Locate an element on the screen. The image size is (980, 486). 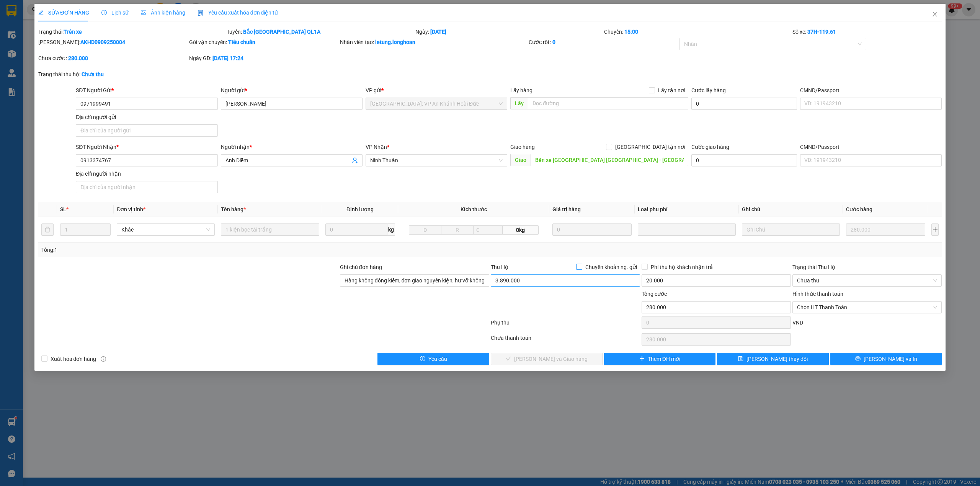
span: Cước hàng is located at coordinates (860, 209).